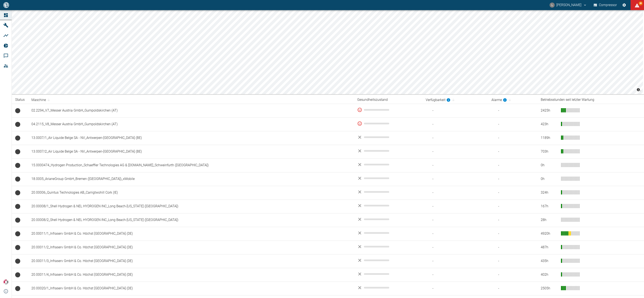 Image resolution: width=644 pixels, height=298 pixels. I want to click on th: Gesundheitszustand, so click(388, 100).